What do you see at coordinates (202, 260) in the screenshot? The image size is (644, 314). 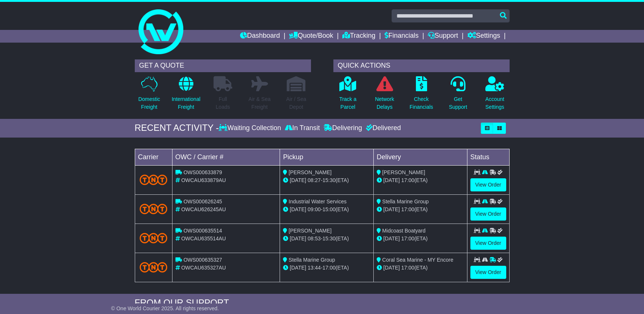 I see `span: OWS000635327` at bounding box center [202, 260].